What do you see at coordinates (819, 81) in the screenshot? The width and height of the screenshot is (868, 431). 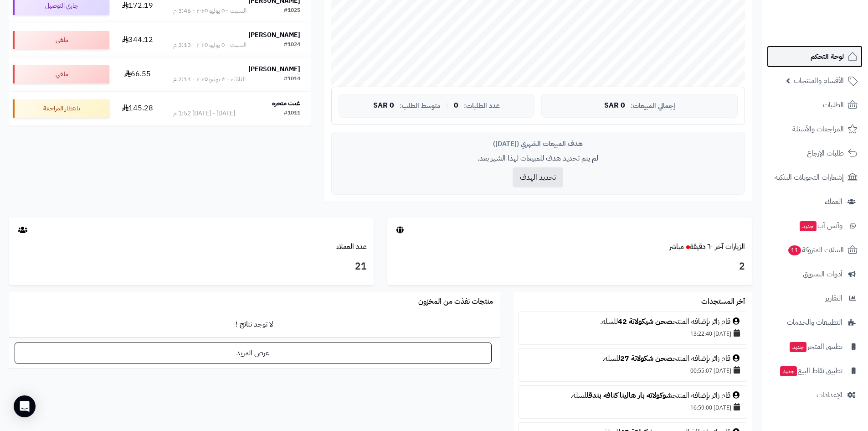 I see `span: الأقسام والمنتجات` at bounding box center [819, 81].